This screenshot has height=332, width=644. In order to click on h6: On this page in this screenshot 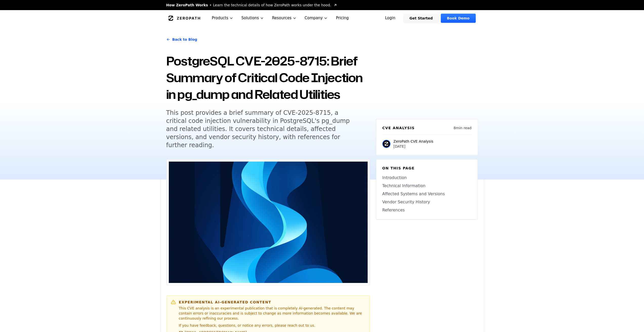, I will do `click(427, 168)`.